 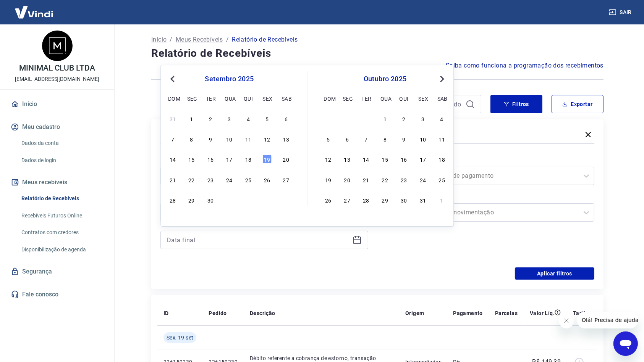 What do you see at coordinates (34, 11) in the screenshot?
I see `img: Vindi` at bounding box center [34, 11].